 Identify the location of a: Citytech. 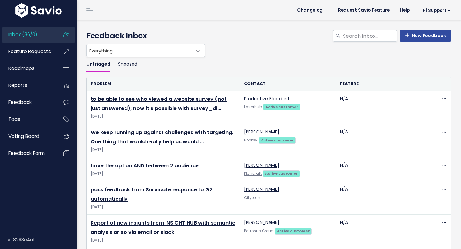
(252, 198).